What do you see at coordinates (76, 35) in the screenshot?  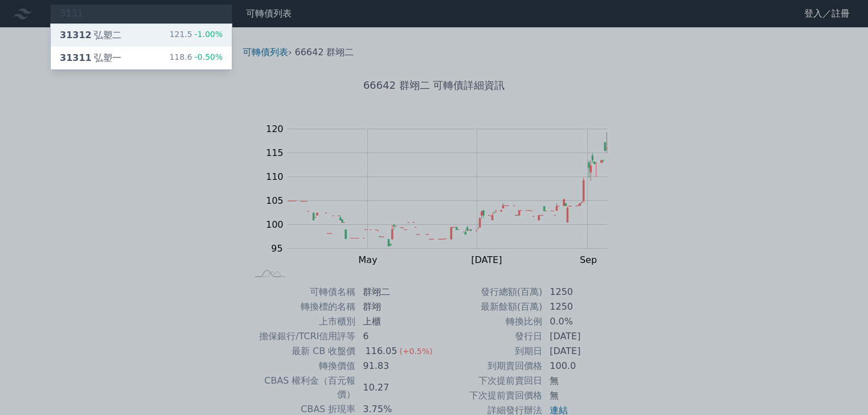 I see `span: 31312` at bounding box center [76, 35].